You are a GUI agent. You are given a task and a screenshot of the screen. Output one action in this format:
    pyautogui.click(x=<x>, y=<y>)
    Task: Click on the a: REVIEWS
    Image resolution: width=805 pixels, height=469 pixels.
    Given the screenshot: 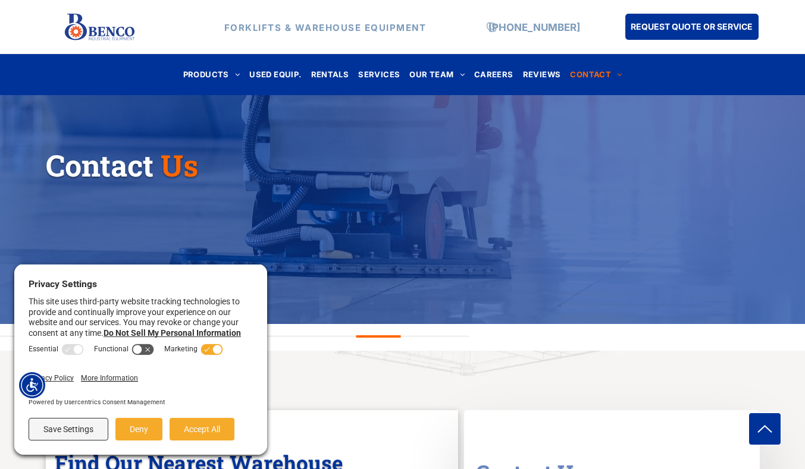 What is the action you would take?
    pyautogui.click(x=542, y=74)
    